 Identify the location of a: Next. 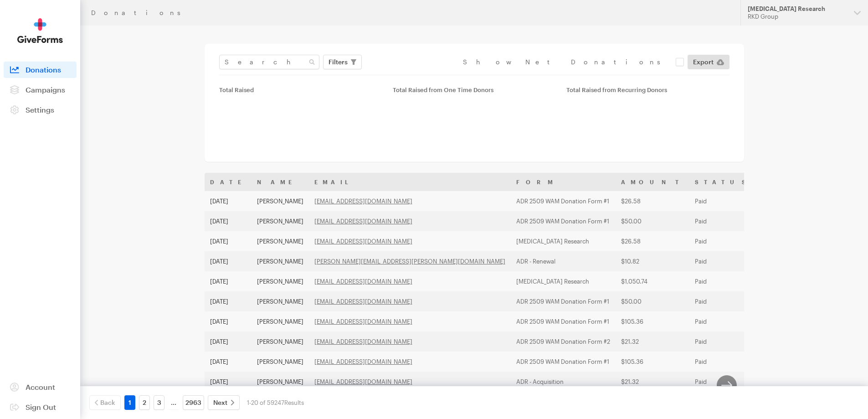
(224, 402).